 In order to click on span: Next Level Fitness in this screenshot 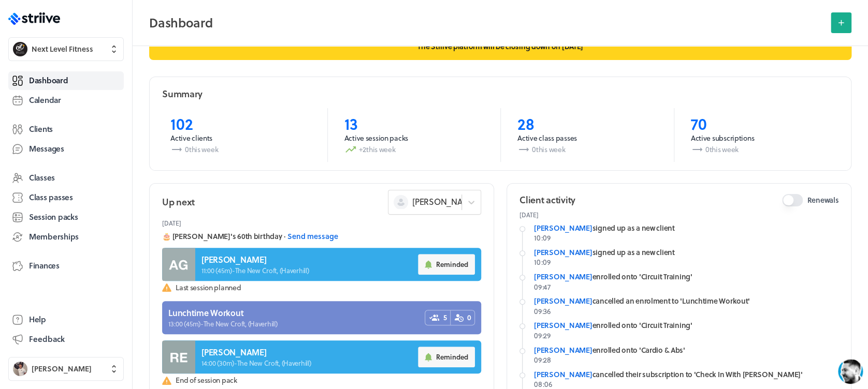, I will do `click(62, 49)`.